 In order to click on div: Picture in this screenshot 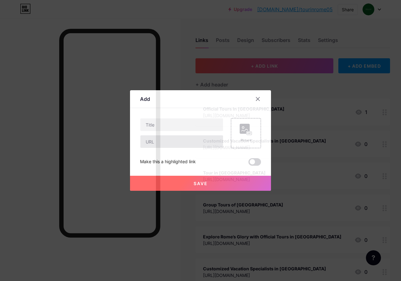, I will do `click(246, 140)`.